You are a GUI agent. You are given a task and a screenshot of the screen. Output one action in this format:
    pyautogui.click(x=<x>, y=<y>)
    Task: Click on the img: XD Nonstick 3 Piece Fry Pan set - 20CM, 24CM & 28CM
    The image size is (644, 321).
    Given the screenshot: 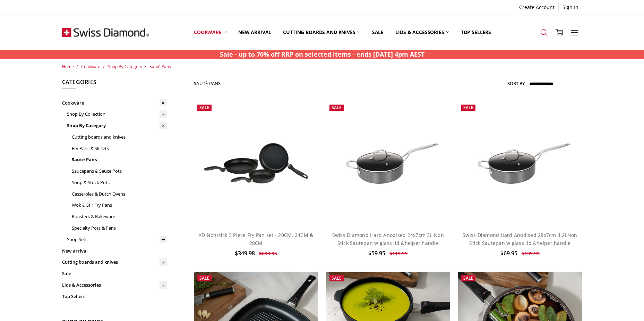 What is the action you would take?
    pyautogui.click(x=256, y=163)
    